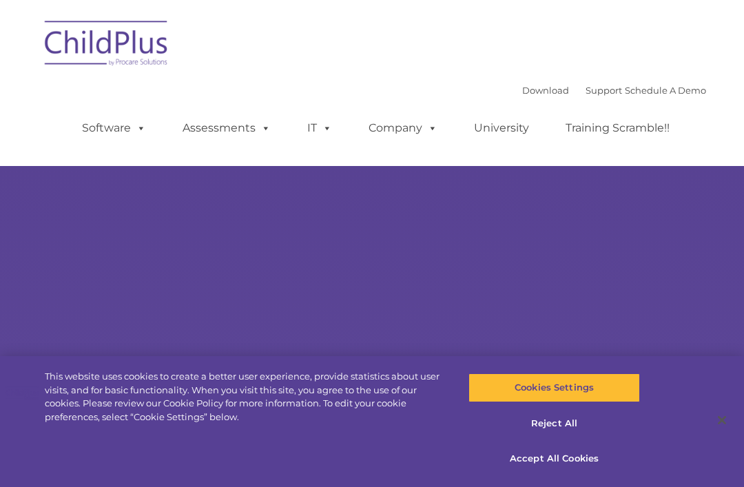 This screenshot has height=487, width=744. What do you see at coordinates (665, 90) in the screenshot?
I see `a: Schedule A Demo` at bounding box center [665, 90].